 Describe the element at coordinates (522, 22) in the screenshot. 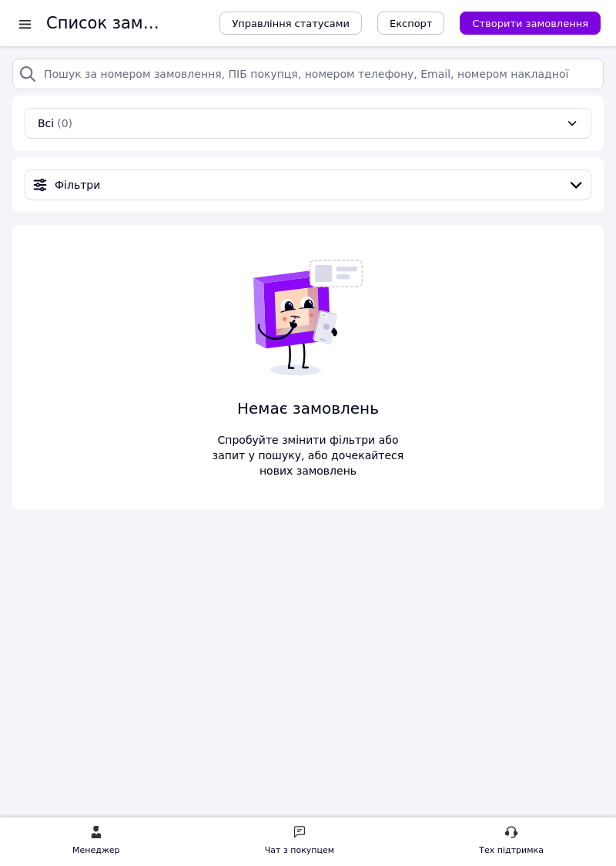

I see `a: Створити замовлення` at that location.